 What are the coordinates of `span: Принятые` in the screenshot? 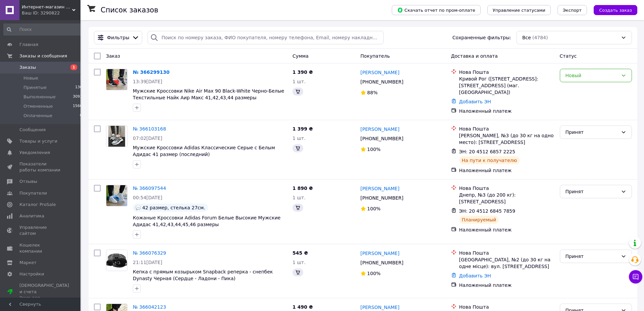 It's located at (35, 88).